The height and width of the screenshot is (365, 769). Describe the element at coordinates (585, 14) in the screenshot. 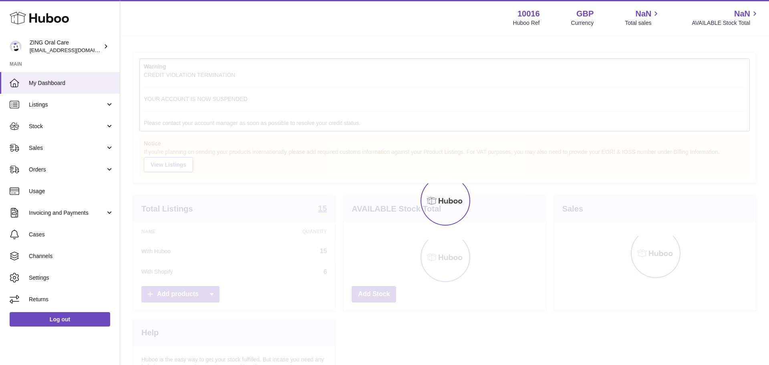

I see `strong: GBP` at that location.